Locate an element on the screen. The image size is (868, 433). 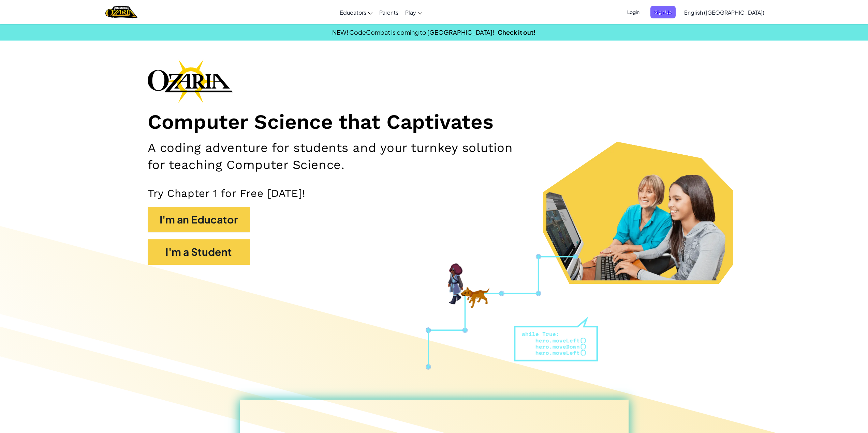
span: Educators is located at coordinates (353, 12).